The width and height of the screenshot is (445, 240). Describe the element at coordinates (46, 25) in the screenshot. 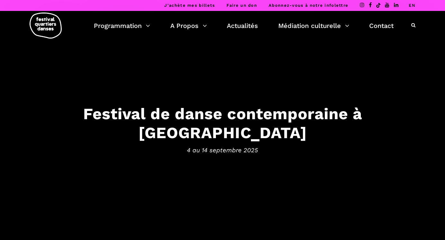

I see `img: logo-fqd-med` at that location.